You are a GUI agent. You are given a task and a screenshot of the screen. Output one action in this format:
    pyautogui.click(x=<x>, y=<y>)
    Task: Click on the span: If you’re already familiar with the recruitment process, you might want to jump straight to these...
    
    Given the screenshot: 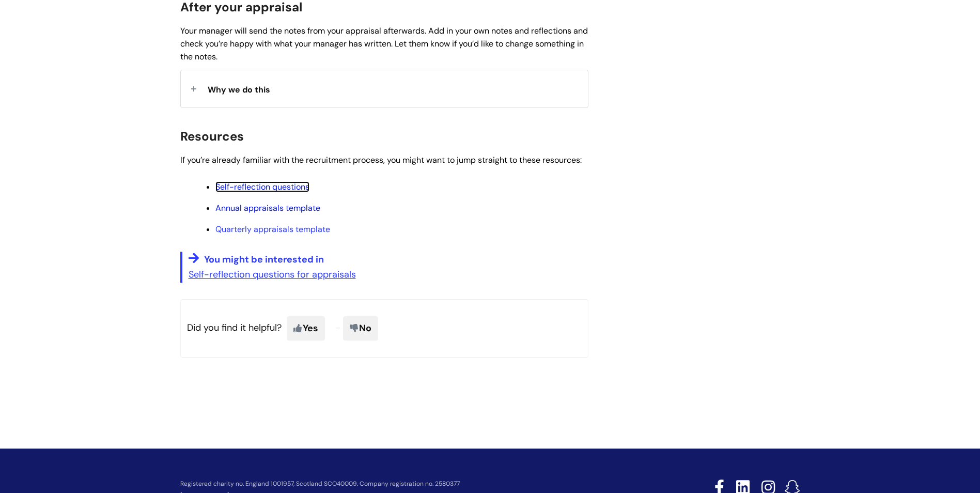 What is the action you would take?
    pyautogui.click(x=381, y=160)
    